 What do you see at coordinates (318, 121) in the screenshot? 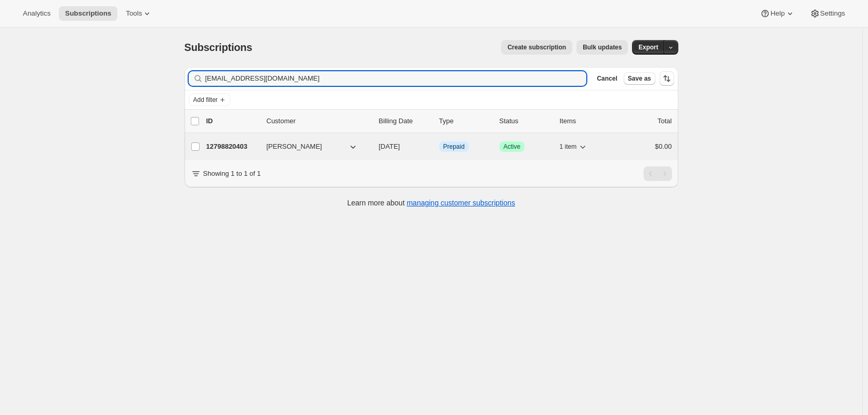
I see `p: Customer` at bounding box center [318, 121].